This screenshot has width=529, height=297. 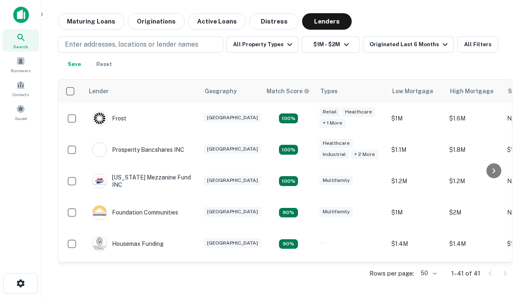 What do you see at coordinates (288, 91) in the screenshot?
I see `th: Capitalize uses an advanced AI algorithm to match your search with the best lender. The match sco...` at bounding box center [288, 91].